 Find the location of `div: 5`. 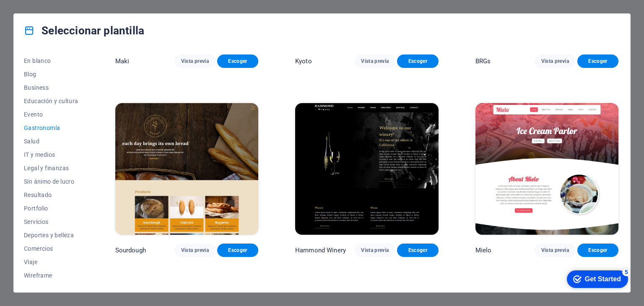

div: 5 is located at coordinates (66, 6).